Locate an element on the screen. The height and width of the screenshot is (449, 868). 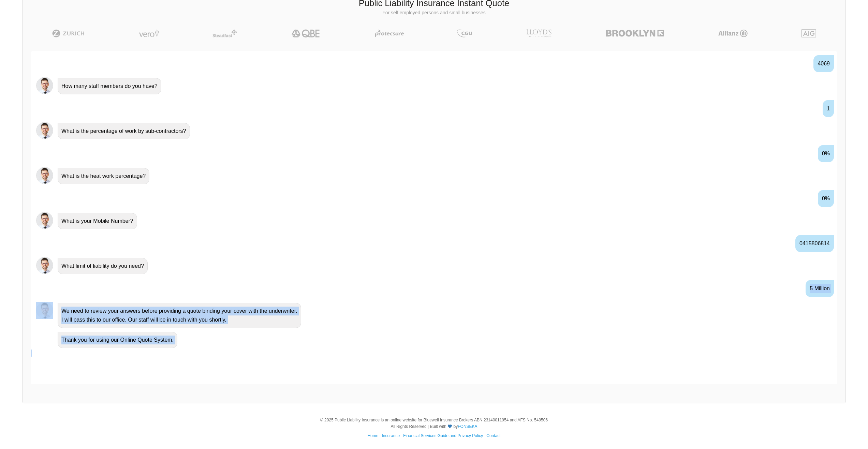
img: AIG | Public Liability Insurance is located at coordinates (809, 33).